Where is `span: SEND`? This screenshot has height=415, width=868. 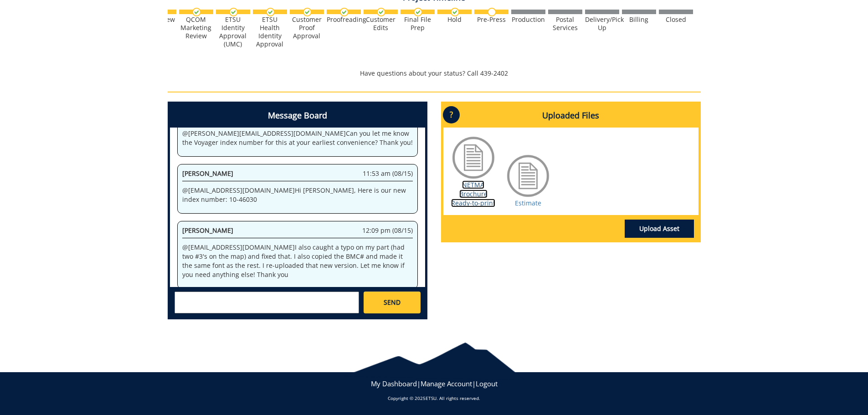 span: SEND is located at coordinates (392, 302).